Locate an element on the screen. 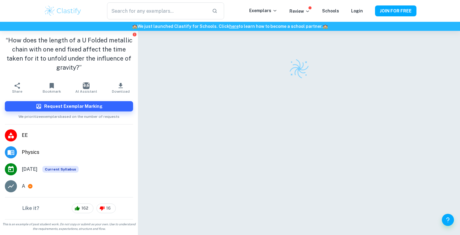 This screenshot has width=460, height=235. button: AI Assistant is located at coordinates (86, 88).